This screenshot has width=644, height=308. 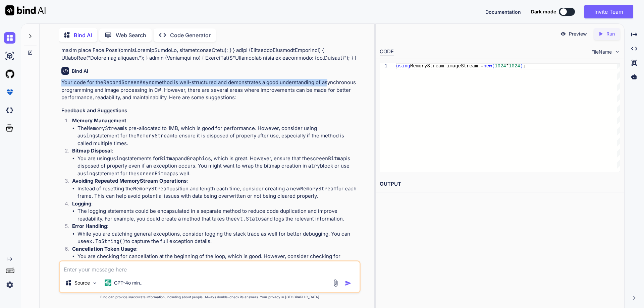 I want to click on img: settings, so click(x=10, y=285).